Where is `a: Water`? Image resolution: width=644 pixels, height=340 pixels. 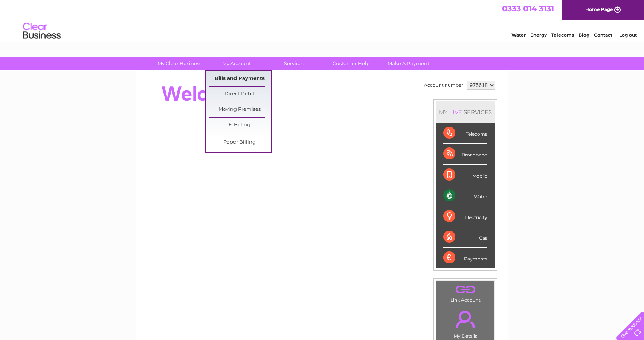
a: Water is located at coordinates (518, 35).